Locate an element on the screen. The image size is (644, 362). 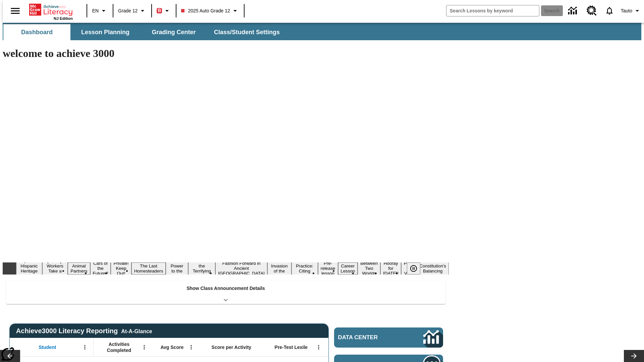
p: Show Class Announcement Details is located at coordinates (226, 288).